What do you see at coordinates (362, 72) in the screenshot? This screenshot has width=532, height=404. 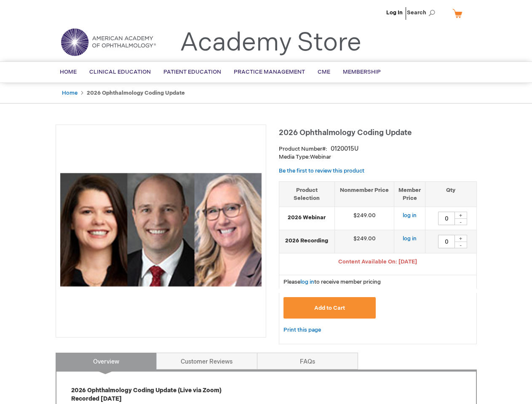 I see `span: Membership` at bounding box center [362, 72].